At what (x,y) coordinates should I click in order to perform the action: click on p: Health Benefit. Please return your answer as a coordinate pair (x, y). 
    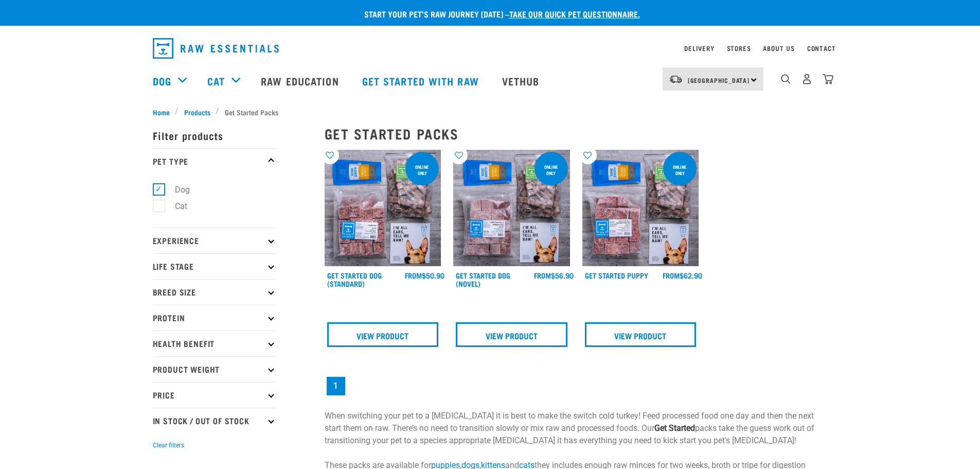
    Looking at the image, I should click on (215, 343).